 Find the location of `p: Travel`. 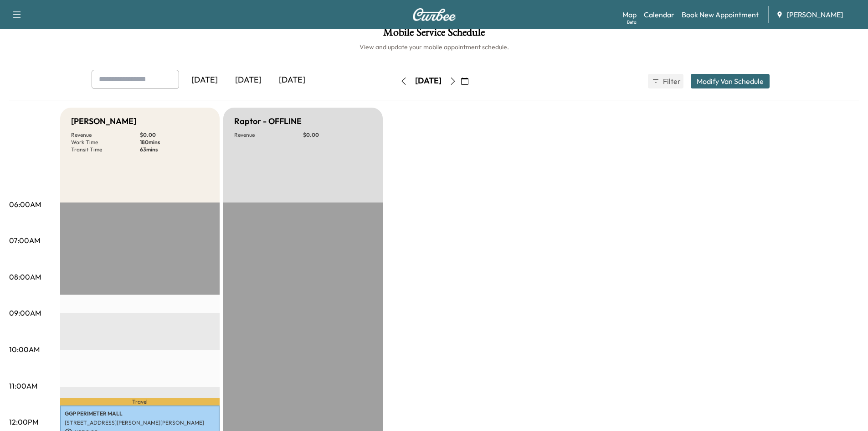

p: Travel is located at coordinates (140, 402).